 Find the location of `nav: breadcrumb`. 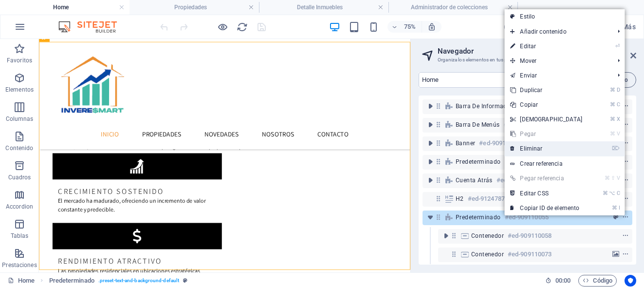

nav: breadcrumb is located at coordinates (118, 281).